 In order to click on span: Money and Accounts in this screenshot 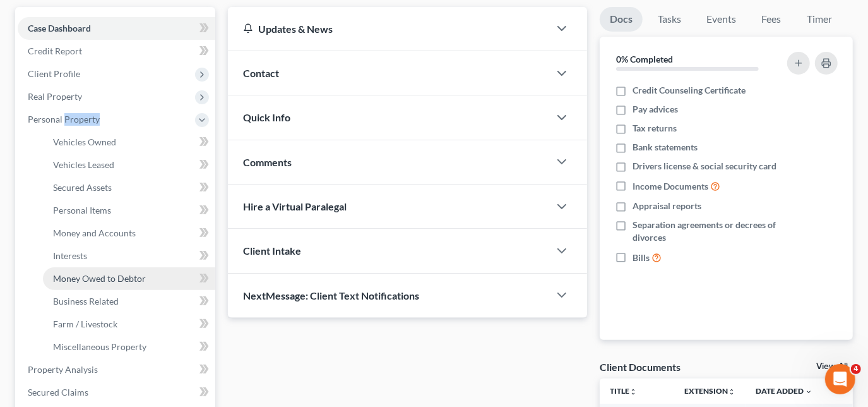, I will do `click(94, 233)`.